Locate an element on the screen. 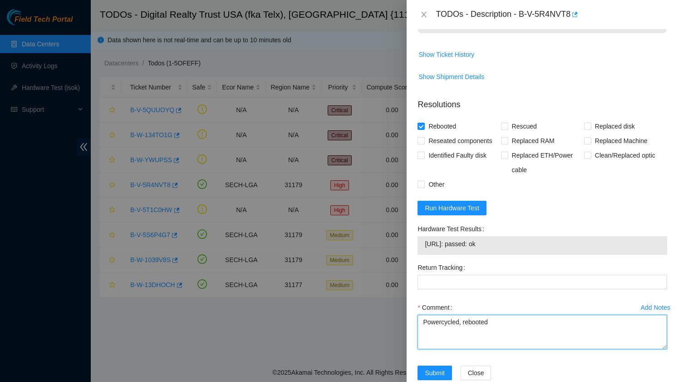 The width and height of the screenshot is (678, 382). button: Show Ticket History is located at coordinates (446, 54).